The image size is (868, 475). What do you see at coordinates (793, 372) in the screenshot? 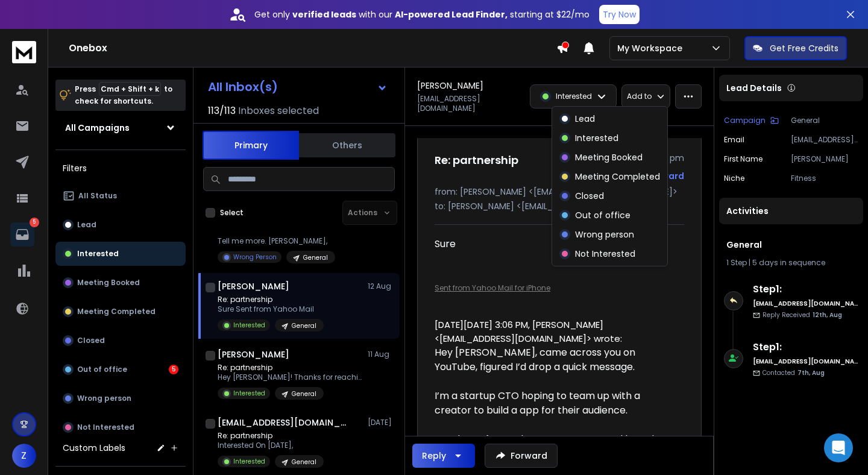
I see `p: Contacted` at bounding box center [793, 372].